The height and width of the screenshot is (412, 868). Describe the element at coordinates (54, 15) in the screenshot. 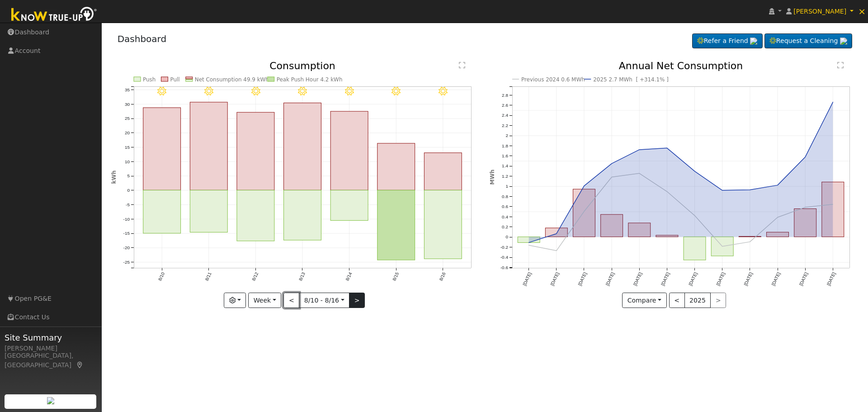

I see `img: Know True-Up` at that location.